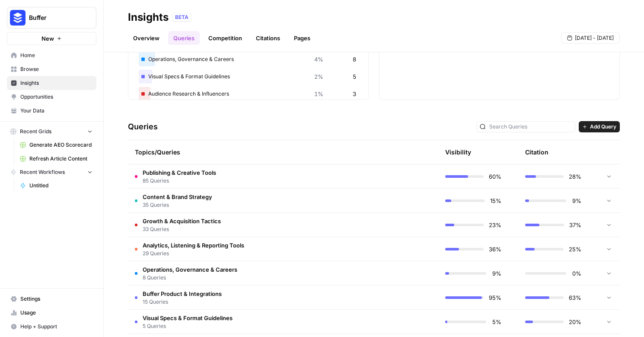  Describe the element at coordinates (187, 326) in the screenshot. I see `span: 5 Queries` at that location.